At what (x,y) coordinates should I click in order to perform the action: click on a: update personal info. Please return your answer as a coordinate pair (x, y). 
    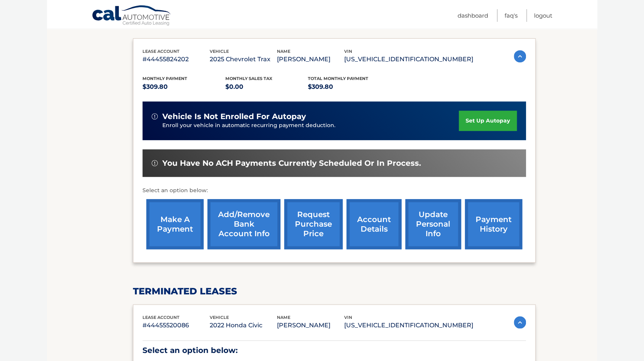
    Looking at the image, I should click on (433, 224).